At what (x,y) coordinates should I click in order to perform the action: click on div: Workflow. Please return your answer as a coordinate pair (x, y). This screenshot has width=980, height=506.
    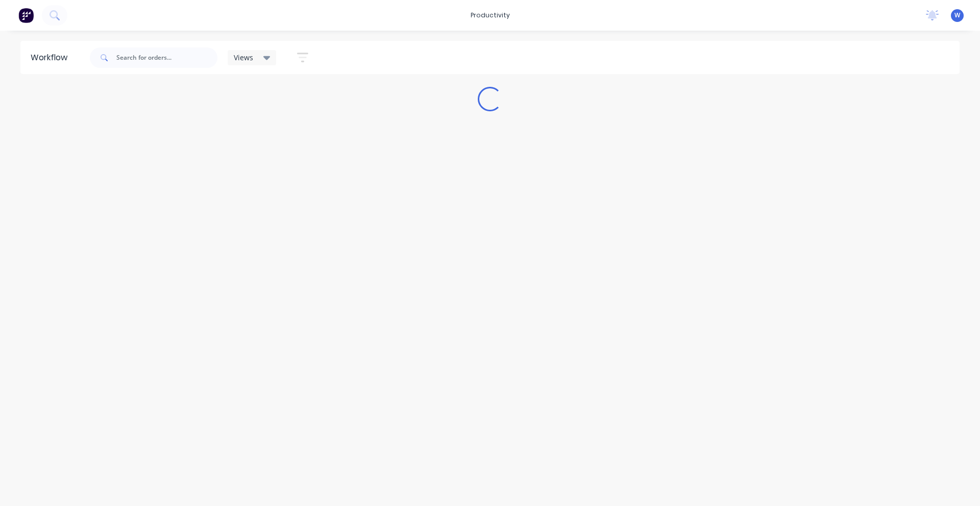
    Looking at the image, I should click on (52, 58).